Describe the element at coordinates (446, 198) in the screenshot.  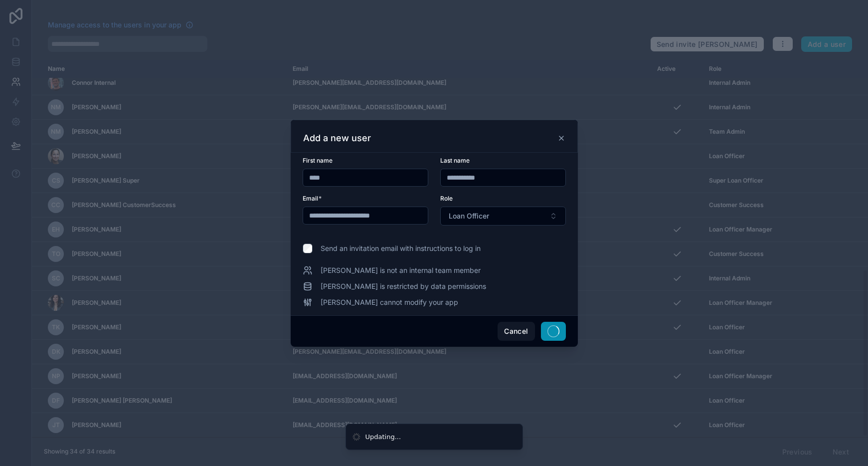
I see `span: Role` at that location.